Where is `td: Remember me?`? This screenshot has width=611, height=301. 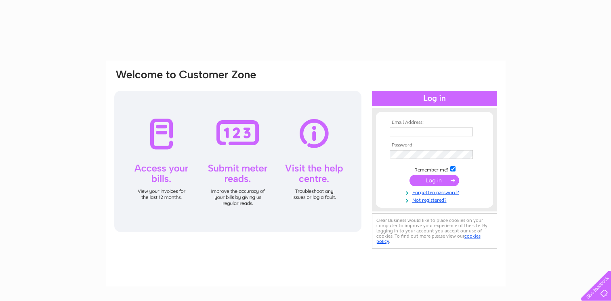 td: Remember me? is located at coordinates (434, 169).